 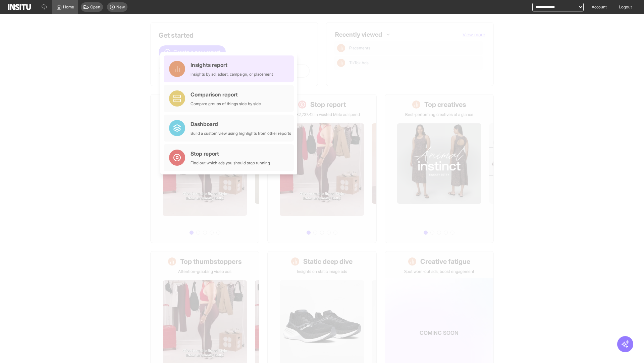 What do you see at coordinates (226, 104) in the screenshot?
I see `div: Compare groups of things side by side` at bounding box center [226, 104].